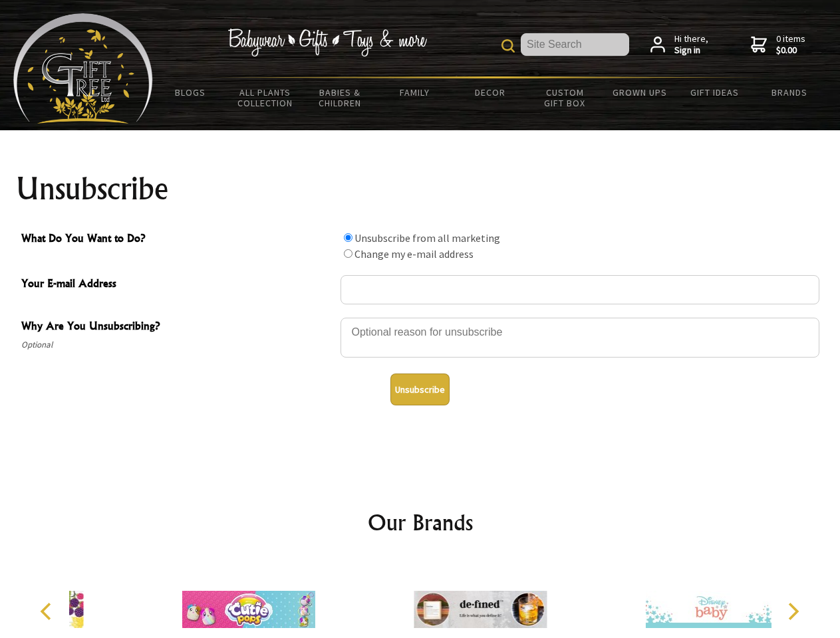 The image size is (840, 638). What do you see at coordinates (791, 50) in the screenshot?
I see `strong: $0.00` at bounding box center [791, 50].